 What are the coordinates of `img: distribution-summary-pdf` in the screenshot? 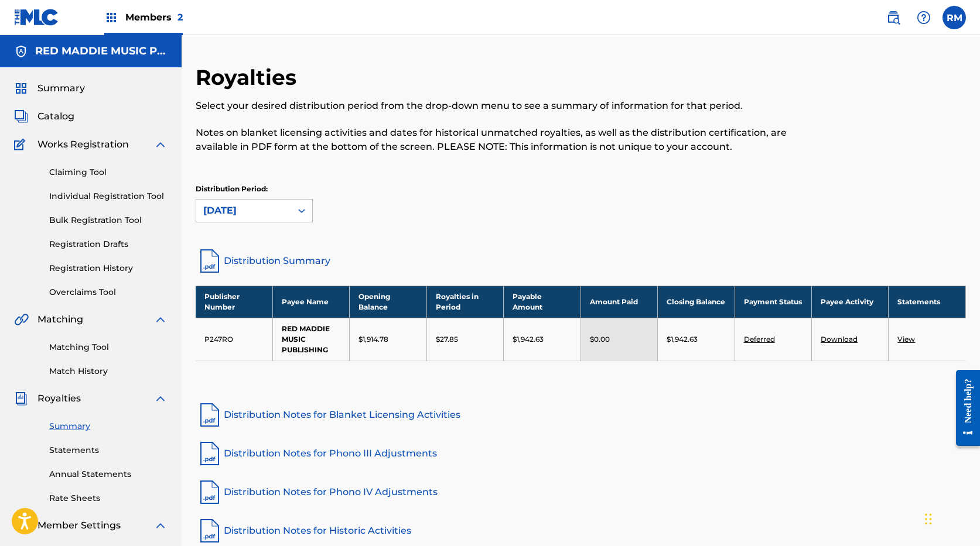 It's located at (210, 261).